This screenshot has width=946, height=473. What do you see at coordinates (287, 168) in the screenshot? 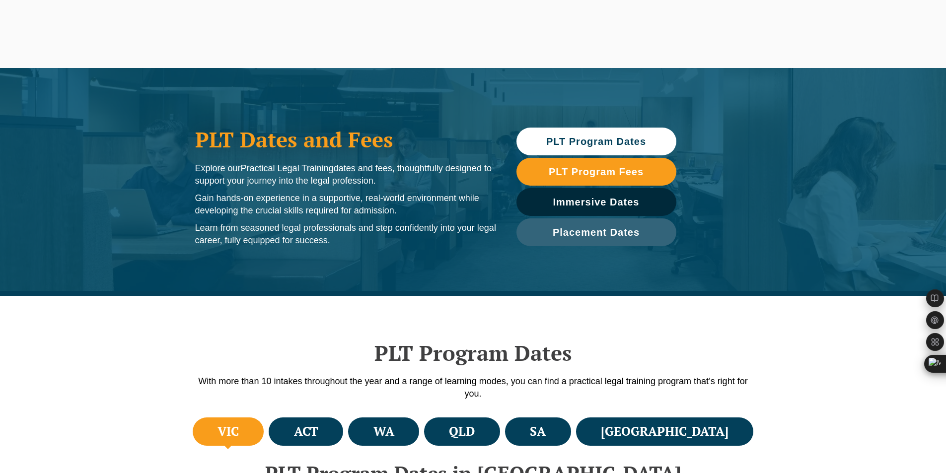
I see `span: Practical Legal Training` at bounding box center [287, 168].